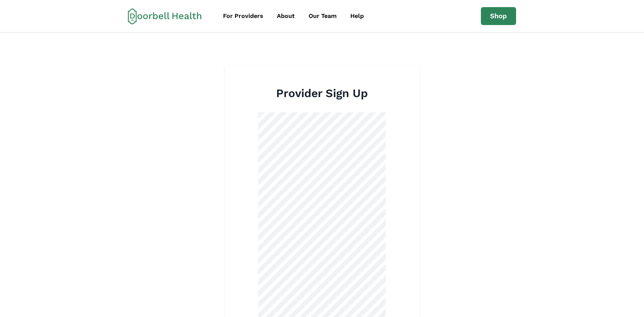 The height and width of the screenshot is (317, 644). What do you see at coordinates (243, 16) in the screenshot?
I see `div: For Providers` at bounding box center [243, 16].